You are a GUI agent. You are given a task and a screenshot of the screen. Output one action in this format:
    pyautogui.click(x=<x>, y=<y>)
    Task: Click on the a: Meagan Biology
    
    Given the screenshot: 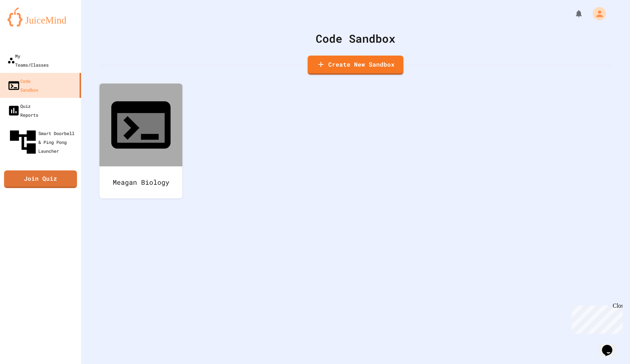 What is the action you would take?
    pyautogui.click(x=141, y=141)
    